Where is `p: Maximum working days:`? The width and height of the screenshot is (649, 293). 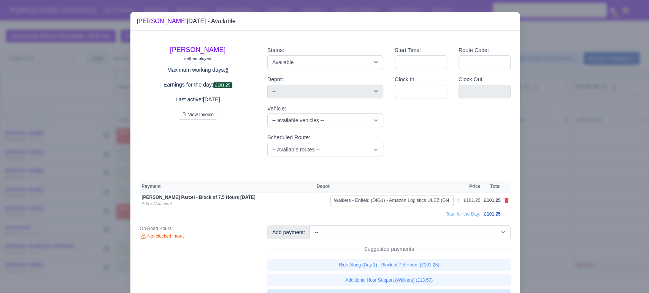
p: Maximum working days: is located at coordinates (197, 70).